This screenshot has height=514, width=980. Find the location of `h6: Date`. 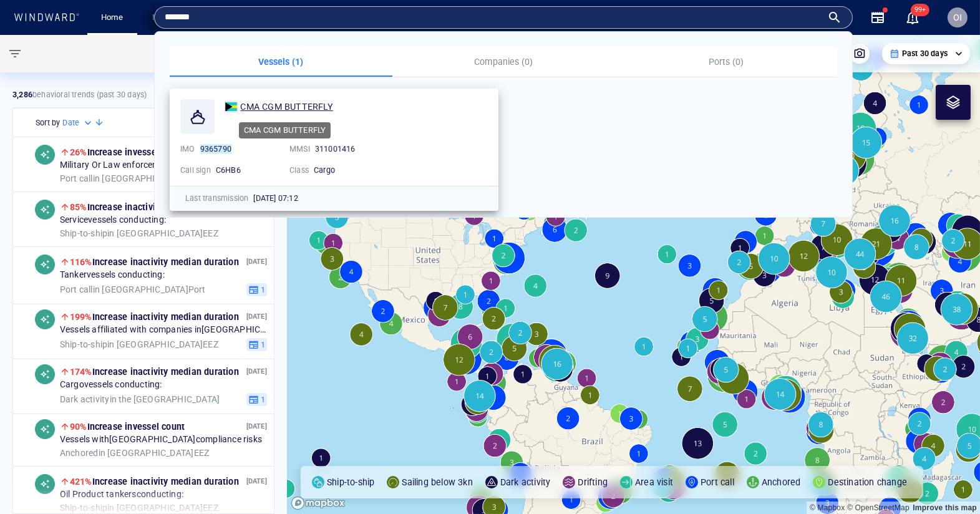

h6: Date is located at coordinates (70, 123).